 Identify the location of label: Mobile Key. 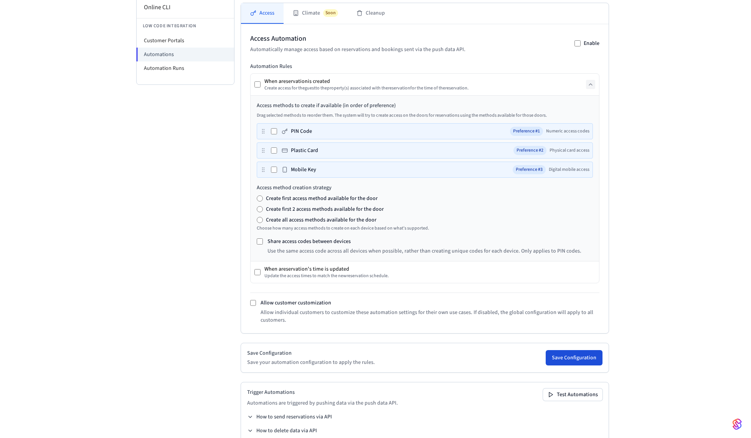
(303, 170).